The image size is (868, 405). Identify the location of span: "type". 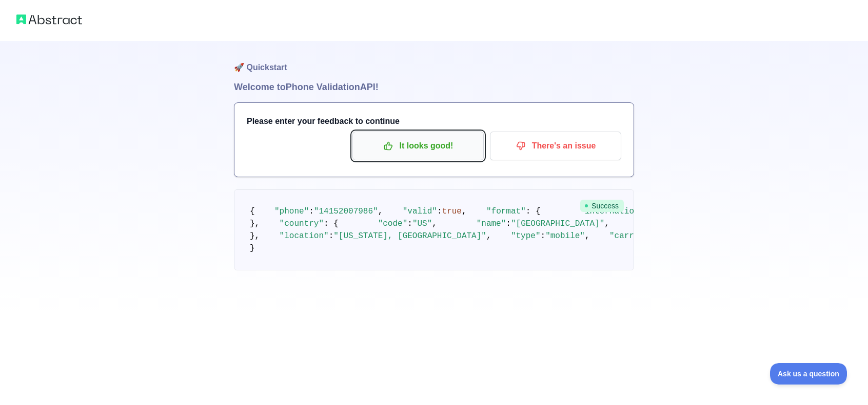
(526, 236).